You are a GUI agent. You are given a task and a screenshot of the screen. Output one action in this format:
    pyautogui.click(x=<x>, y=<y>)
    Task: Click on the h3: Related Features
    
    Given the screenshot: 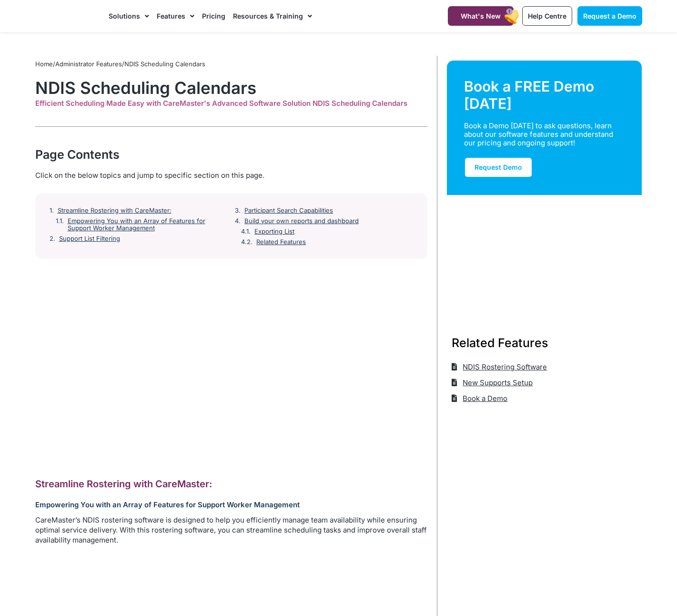 What is the action you would take?
    pyautogui.click(x=545, y=343)
    